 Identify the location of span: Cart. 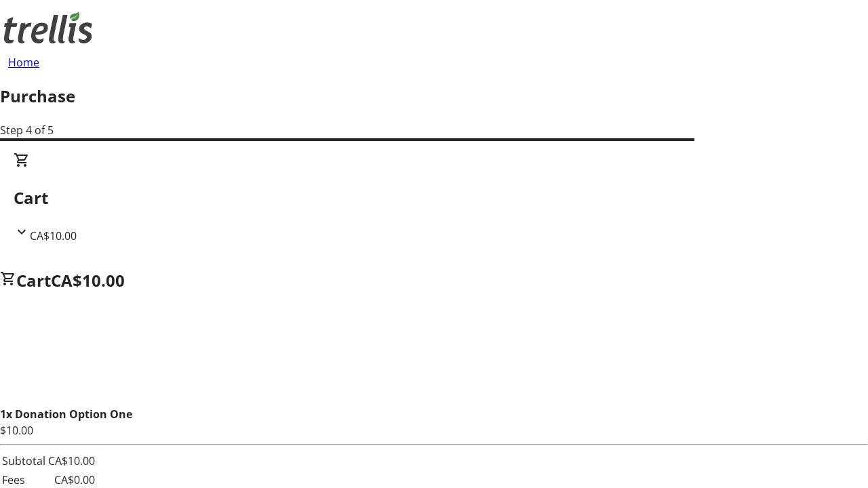
(33, 280).